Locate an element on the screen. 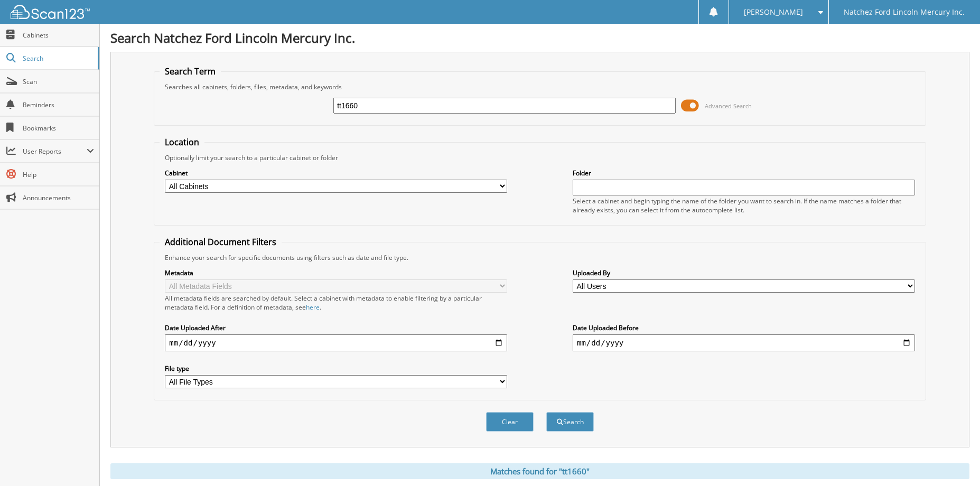 This screenshot has width=980, height=486. button: Clear is located at coordinates (510, 422).